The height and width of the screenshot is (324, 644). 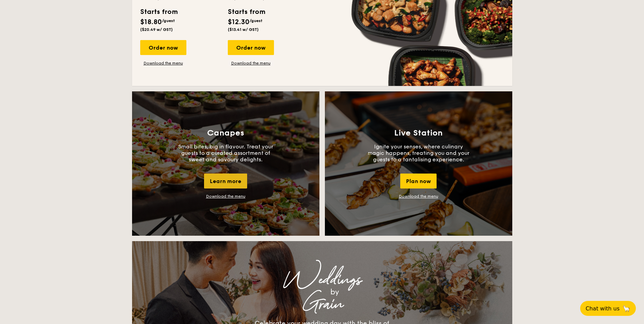 I want to click on span: $12.30, so click(x=239, y=22).